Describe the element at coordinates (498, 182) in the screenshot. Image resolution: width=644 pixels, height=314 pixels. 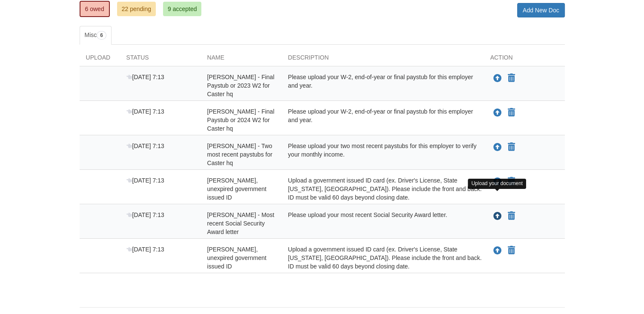
I see `button: Upload Raquel Lara - Valid, unexpired government issued ID` at that location.